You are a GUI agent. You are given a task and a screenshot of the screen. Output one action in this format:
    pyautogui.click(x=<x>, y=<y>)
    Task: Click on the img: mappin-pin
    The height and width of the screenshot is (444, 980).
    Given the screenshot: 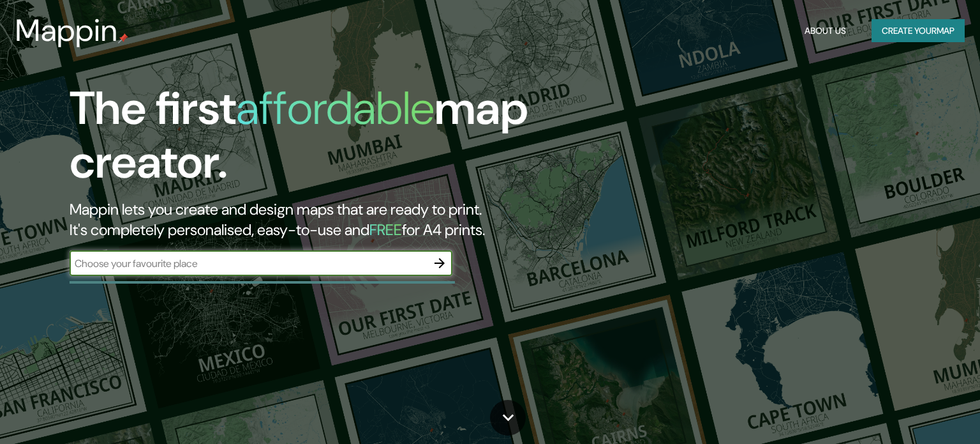 What is the action you would take?
    pyautogui.click(x=123, y=38)
    